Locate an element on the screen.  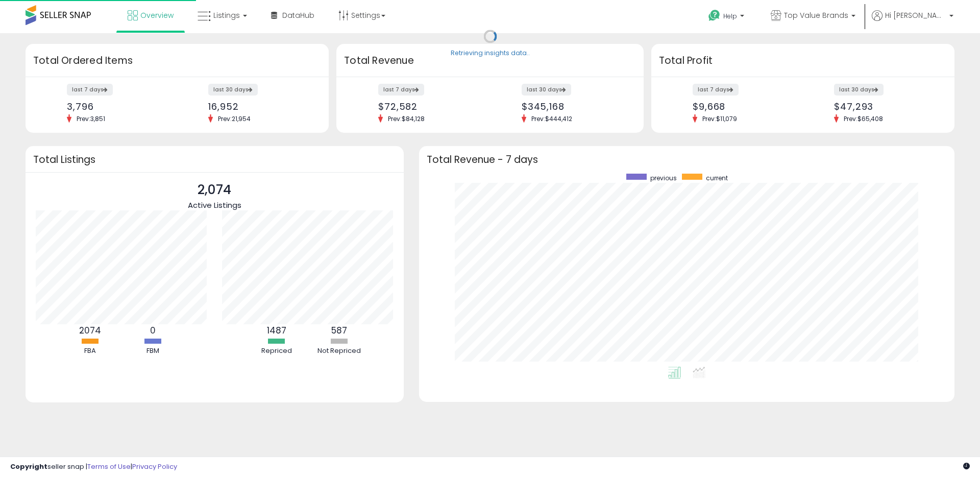
span: Listings is located at coordinates (227, 15).